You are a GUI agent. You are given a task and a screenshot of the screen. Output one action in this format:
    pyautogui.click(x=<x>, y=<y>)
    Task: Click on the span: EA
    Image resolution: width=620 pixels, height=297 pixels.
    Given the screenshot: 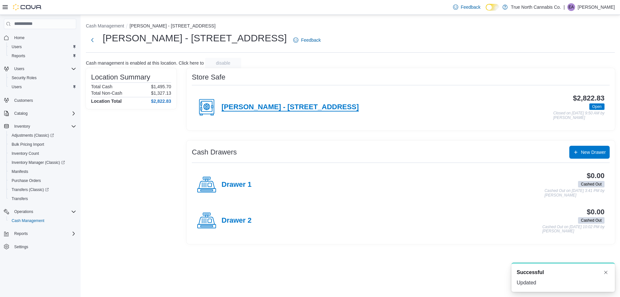 What is the action you would take?
    pyautogui.click(x=571, y=7)
    